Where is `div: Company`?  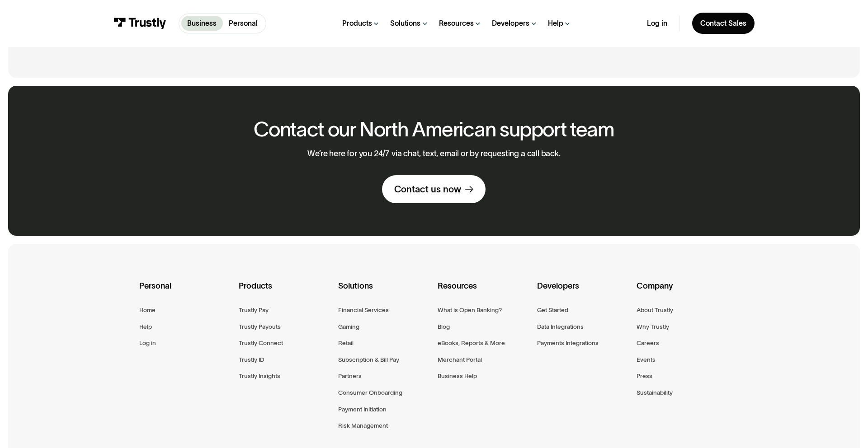
div: Company is located at coordinates (682, 292).